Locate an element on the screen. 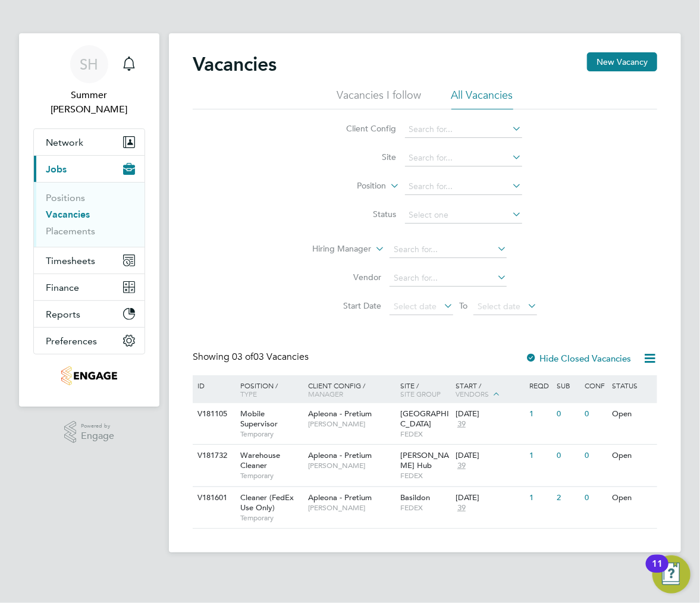 This screenshot has width=700, height=603. div: Start / is located at coordinates (490, 390).